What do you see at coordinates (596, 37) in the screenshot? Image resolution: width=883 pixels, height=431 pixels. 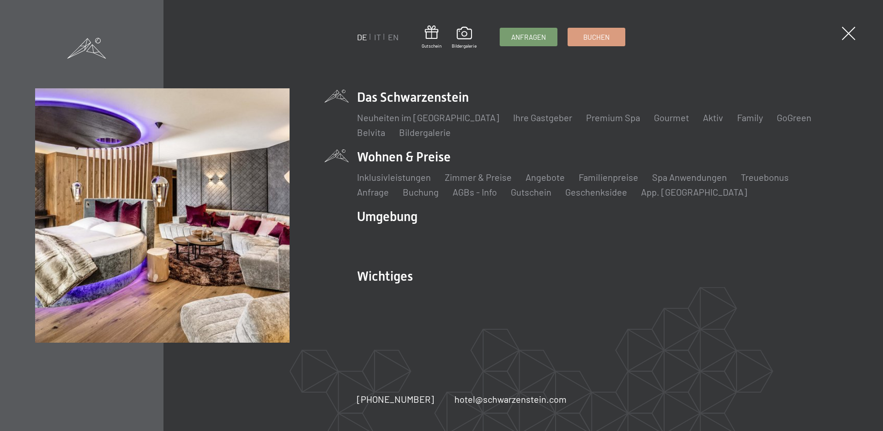 I see `span: Buchen` at bounding box center [596, 37].